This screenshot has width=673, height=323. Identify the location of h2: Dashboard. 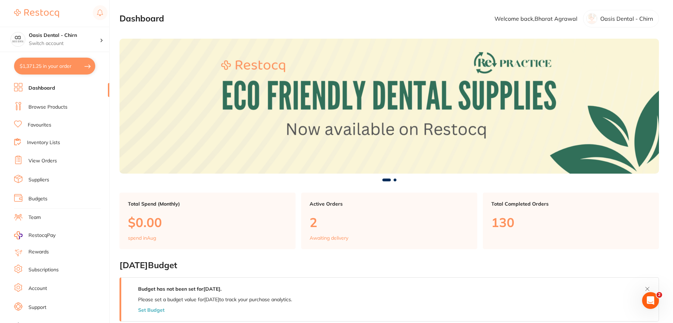
(142, 19).